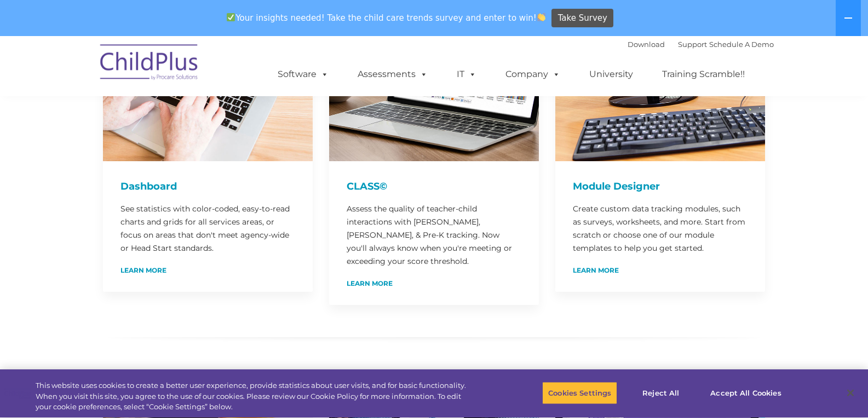  I want to click on a: Schedule A Demo, so click(742, 44).